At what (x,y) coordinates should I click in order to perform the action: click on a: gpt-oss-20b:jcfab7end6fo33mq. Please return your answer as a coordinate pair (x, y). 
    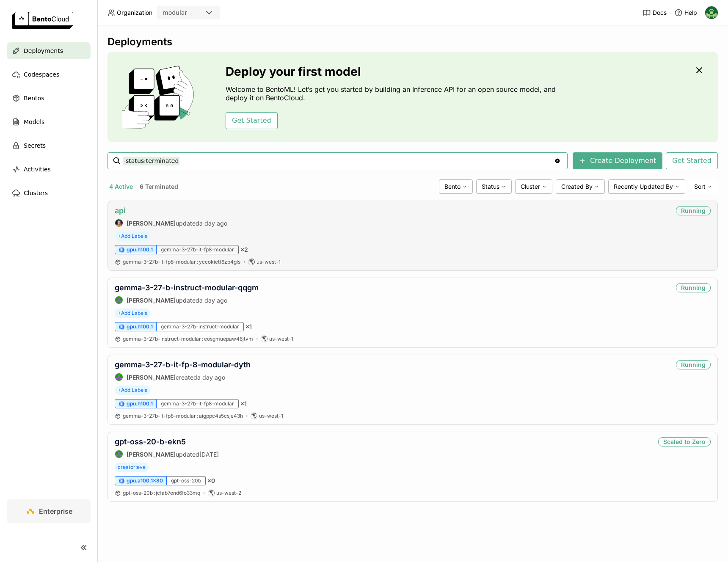
    Looking at the image, I should click on (161, 493).